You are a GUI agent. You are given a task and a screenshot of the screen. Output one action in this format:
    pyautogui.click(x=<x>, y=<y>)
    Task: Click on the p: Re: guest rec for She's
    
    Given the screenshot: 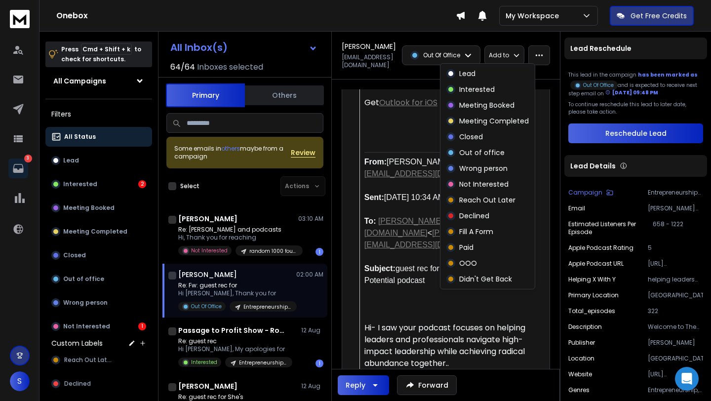 What is the action you would take?
    pyautogui.click(x=235, y=397)
    